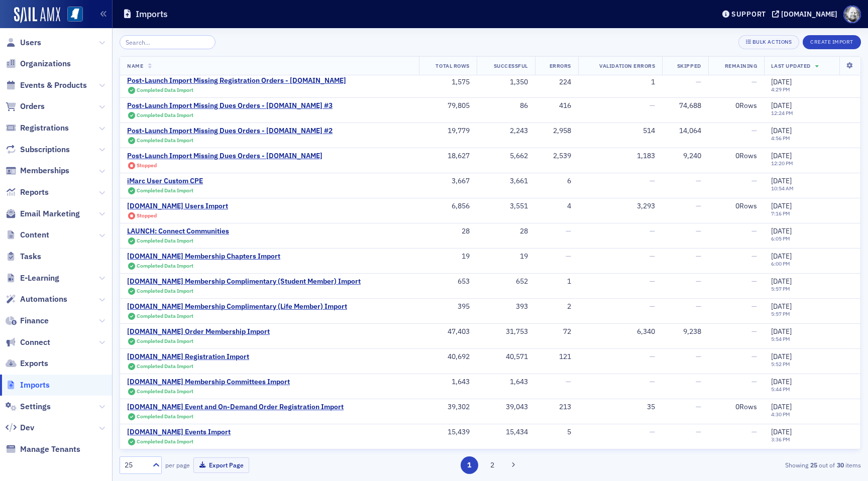  I want to click on time: 6:00 PM, so click(781, 264).